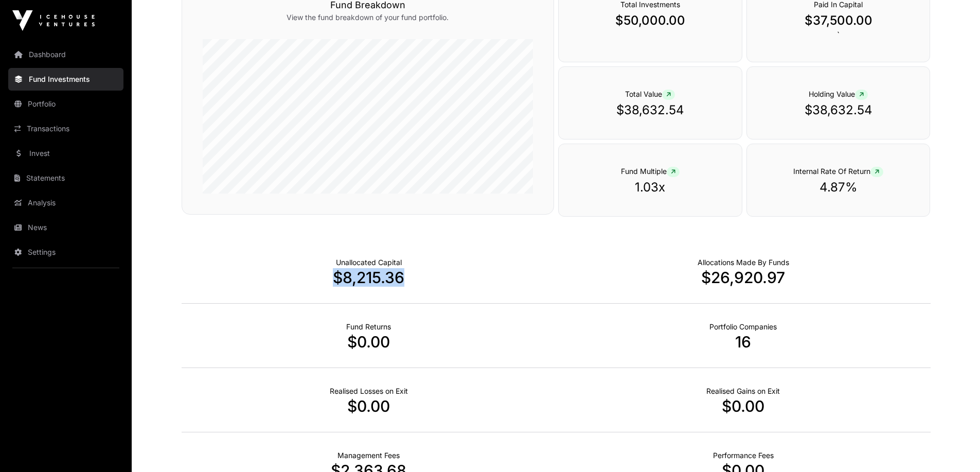 The height and width of the screenshot is (472, 980). What do you see at coordinates (744, 342) in the screenshot?
I see `p: 16` at bounding box center [744, 342].